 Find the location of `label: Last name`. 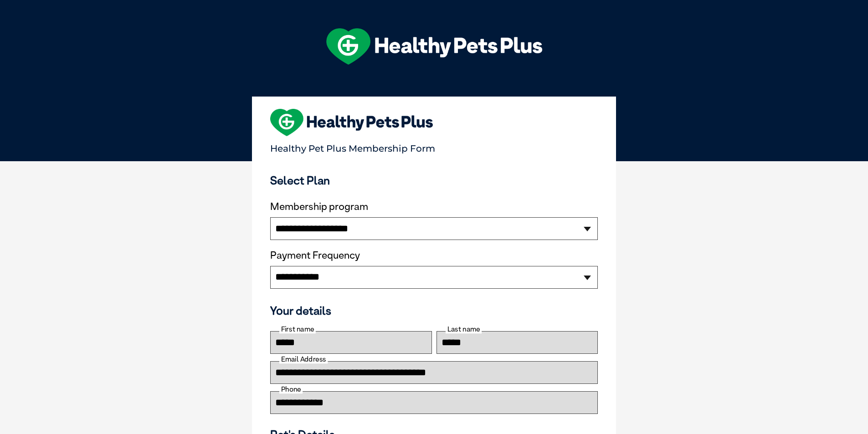

label: Last name is located at coordinates (463, 329).